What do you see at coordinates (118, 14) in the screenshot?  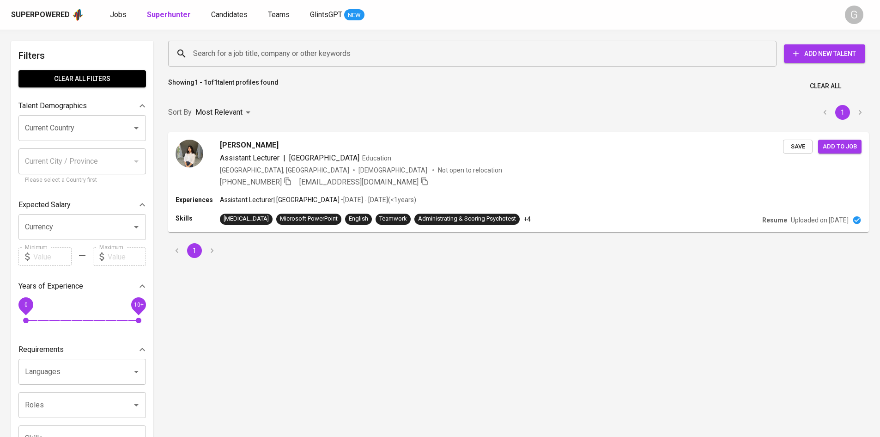 I see `span: Jobs` at bounding box center [118, 14].